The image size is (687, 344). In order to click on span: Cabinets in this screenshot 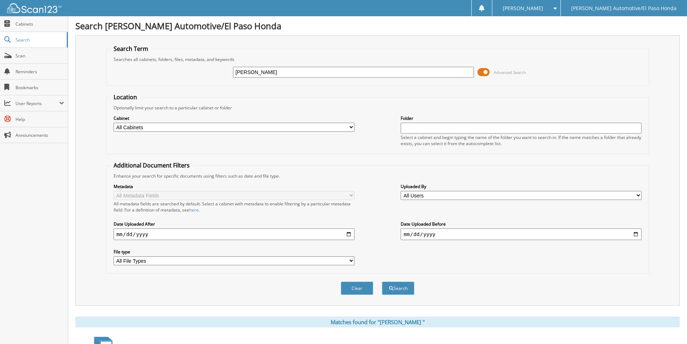, I will do `click(40, 24)`.